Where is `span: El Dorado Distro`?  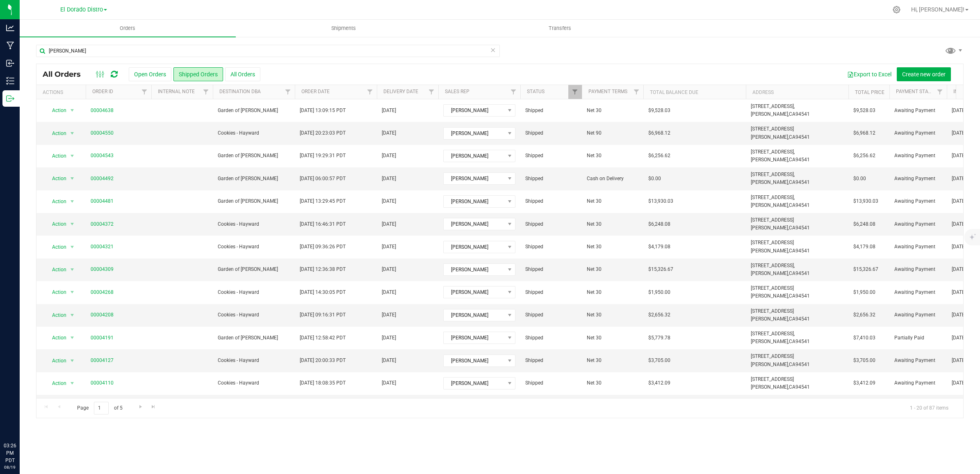
span: El Dorado Distro is located at coordinates (82, 9).